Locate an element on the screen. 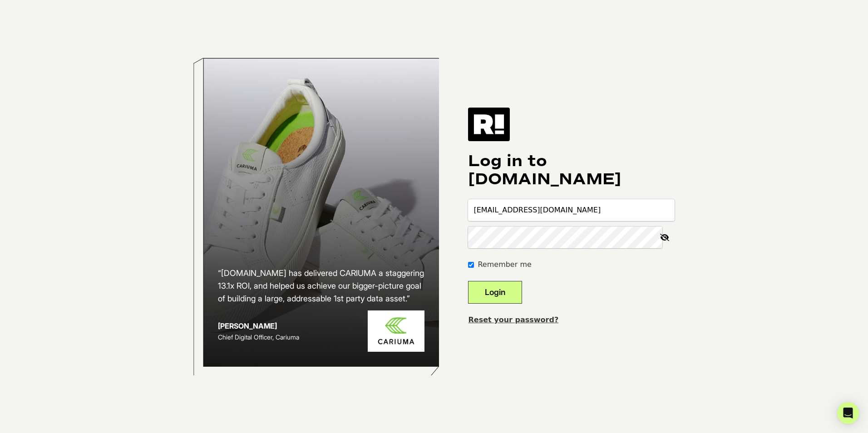  button: Login is located at coordinates (495, 292).